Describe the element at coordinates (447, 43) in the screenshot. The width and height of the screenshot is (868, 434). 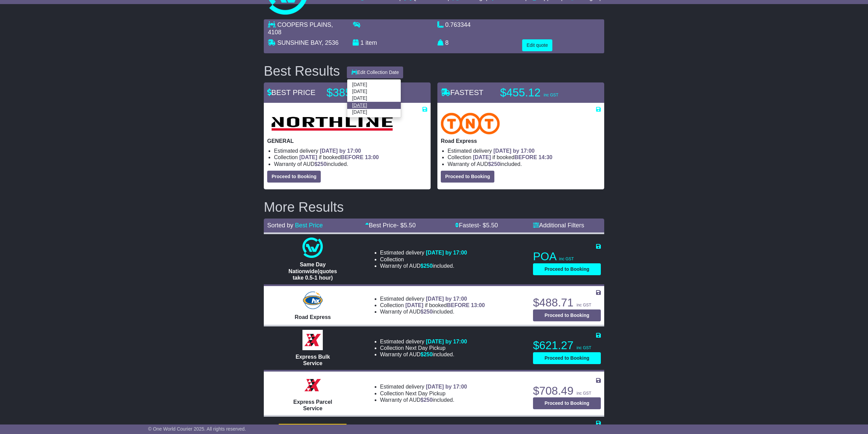
I see `span: 8` at that location.